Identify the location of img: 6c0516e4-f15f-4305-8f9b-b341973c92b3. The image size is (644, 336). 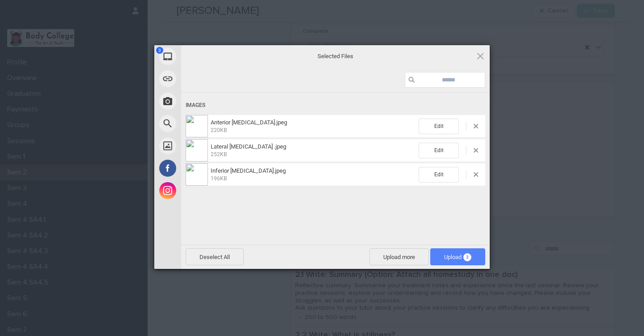
(197, 126).